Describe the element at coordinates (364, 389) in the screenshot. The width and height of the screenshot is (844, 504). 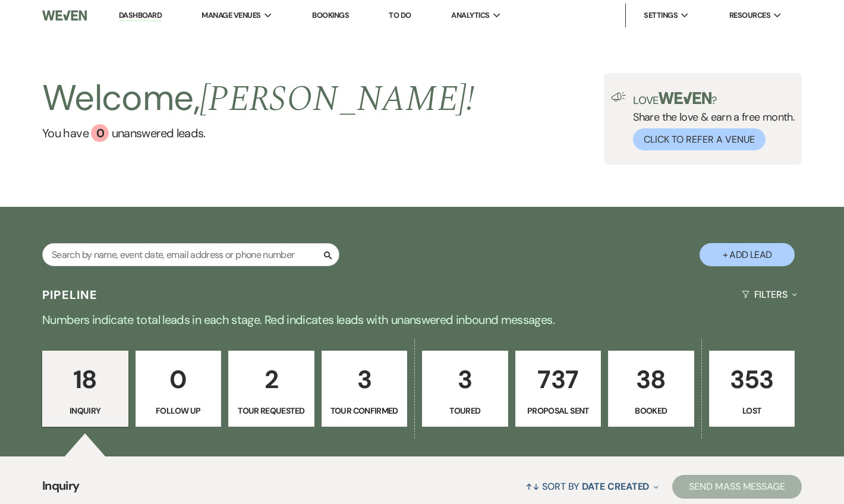
I see `a: 3Tour Confirmed` at that location.